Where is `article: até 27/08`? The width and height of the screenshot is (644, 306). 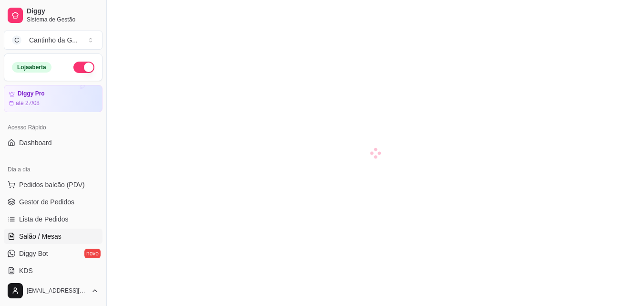 article: até 27/08 is located at coordinates (28, 103).